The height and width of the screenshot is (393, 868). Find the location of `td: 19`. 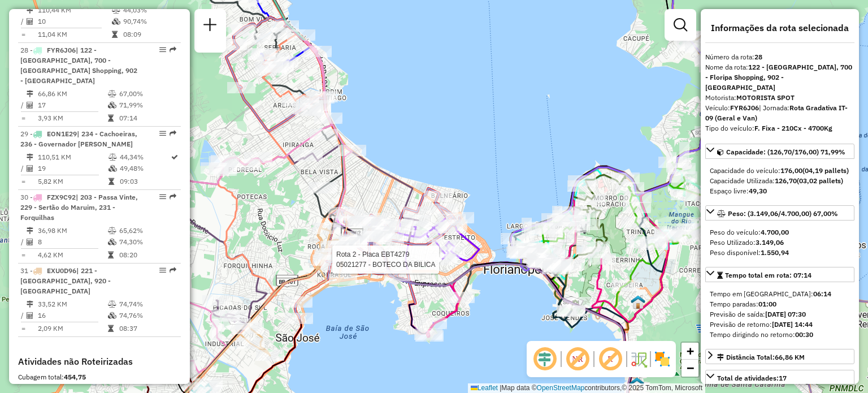

td: 19 is located at coordinates (73, 169).